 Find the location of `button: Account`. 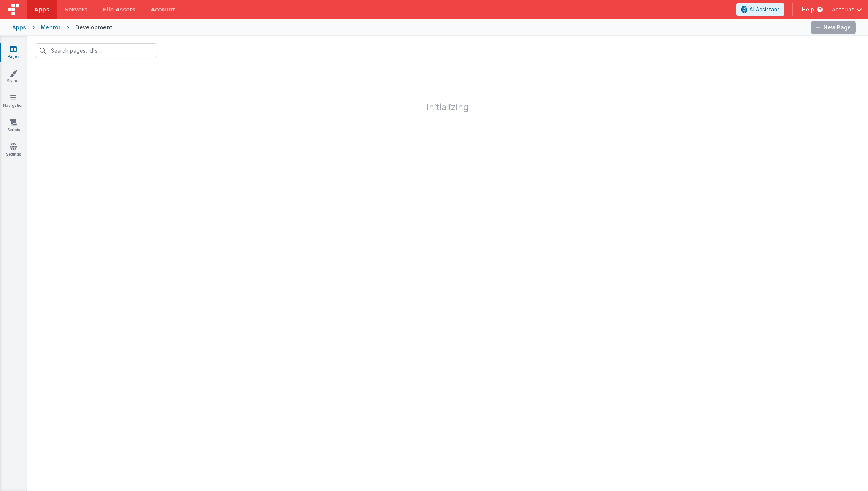

button: Account is located at coordinates (846, 10).